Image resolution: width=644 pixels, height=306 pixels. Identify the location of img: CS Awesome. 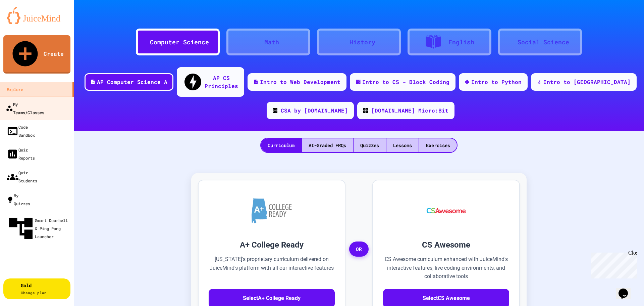
(446, 210).